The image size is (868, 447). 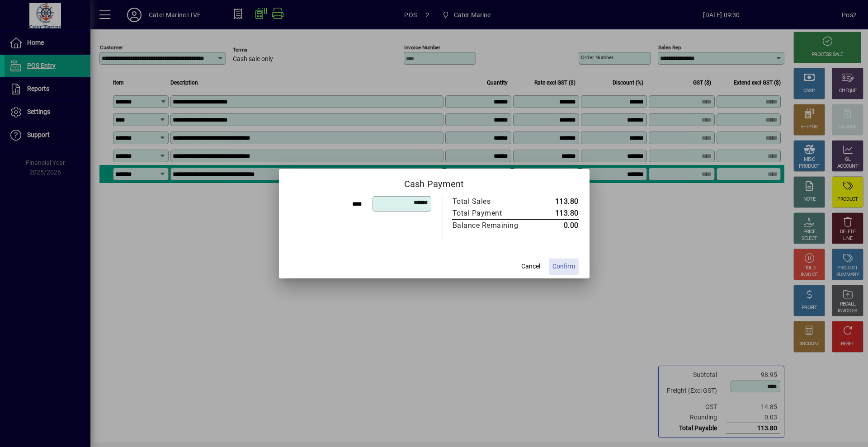 What do you see at coordinates (531, 266) in the screenshot?
I see `span: Cancel` at bounding box center [531, 266].